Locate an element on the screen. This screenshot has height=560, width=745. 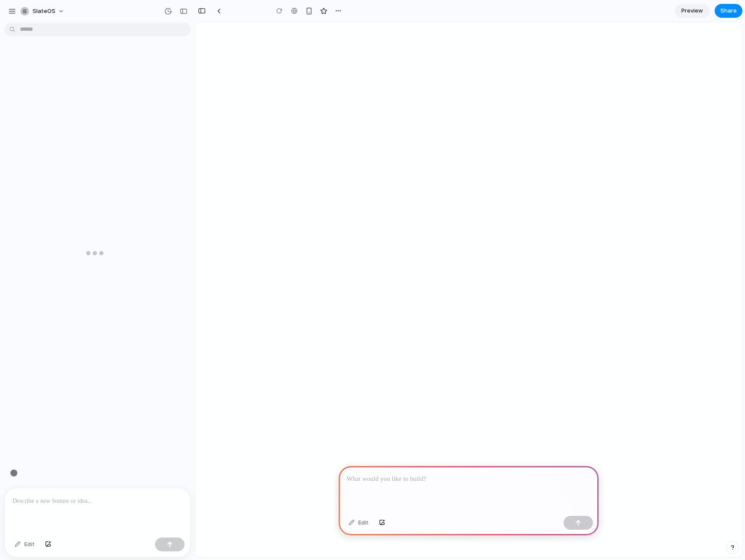
span: SlateOS is located at coordinates (44, 11).